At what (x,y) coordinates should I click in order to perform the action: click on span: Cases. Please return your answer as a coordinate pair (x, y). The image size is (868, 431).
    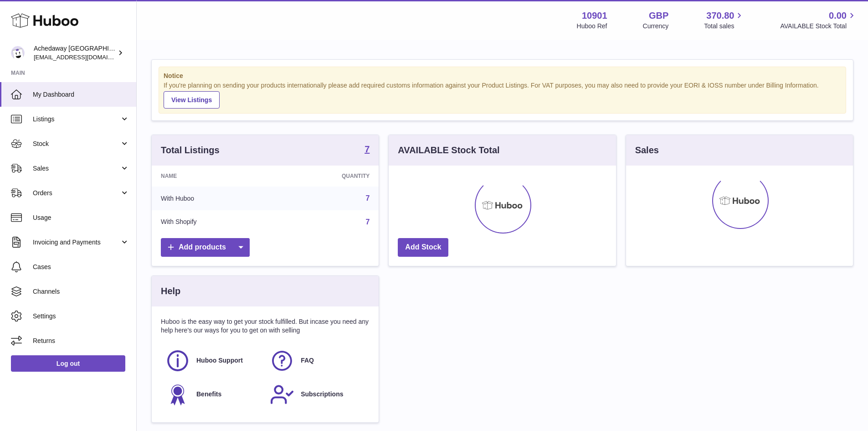
    Looking at the image, I should click on (81, 267).